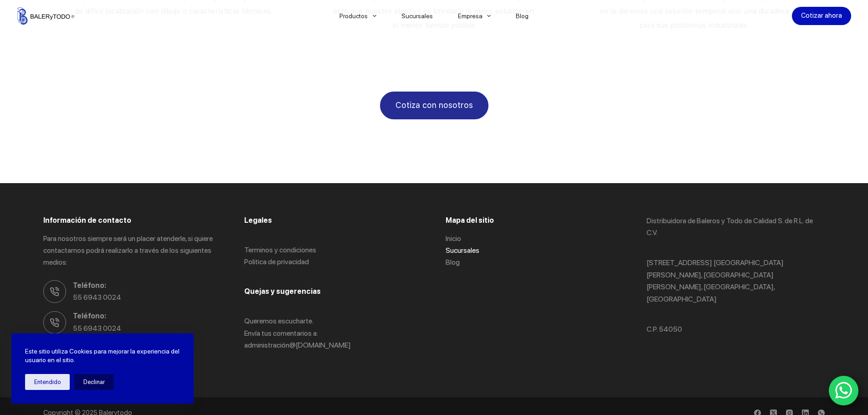 The width and height of the screenshot is (868, 415). I want to click on span: Legales, so click(258, 220).